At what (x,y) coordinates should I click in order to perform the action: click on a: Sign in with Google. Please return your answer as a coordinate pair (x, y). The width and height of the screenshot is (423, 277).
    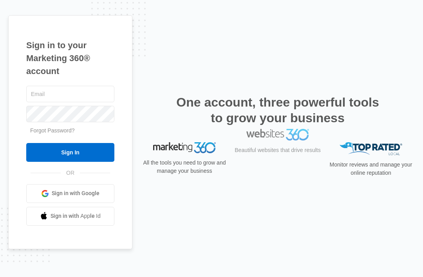
    Looking at the image, I should click on (70, 193).